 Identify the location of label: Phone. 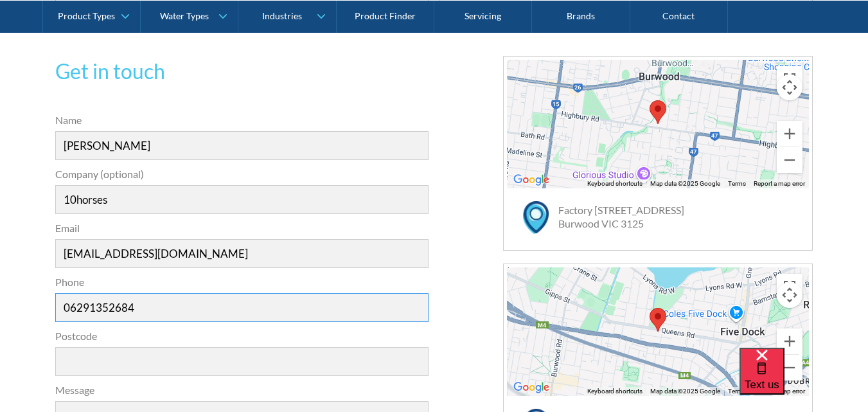
(242, 282).